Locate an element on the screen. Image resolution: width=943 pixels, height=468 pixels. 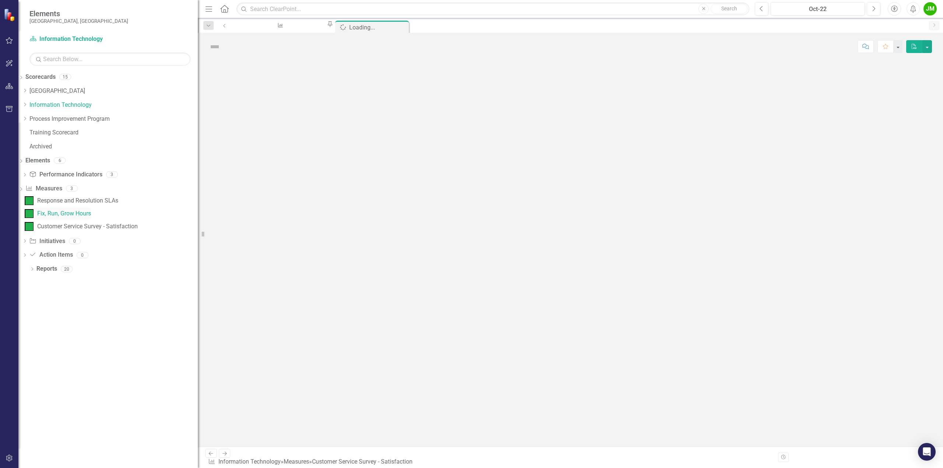
span: Elements is located at coordinates (79, 14).